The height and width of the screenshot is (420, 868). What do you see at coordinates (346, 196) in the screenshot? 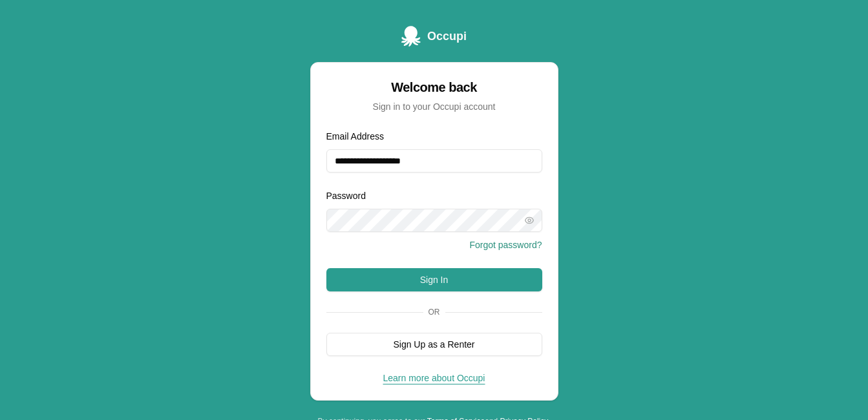
I see `label: Password` at bounding box center [346, 196].